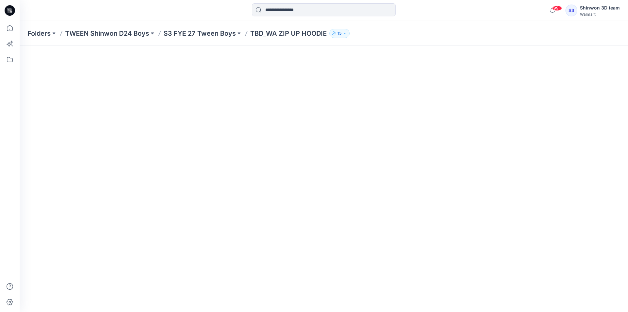 The image size is (628, 312). What do you see at coordinates (571, 10) in the screenshot?
I see `div: S3` at bounding box center [571, 10].